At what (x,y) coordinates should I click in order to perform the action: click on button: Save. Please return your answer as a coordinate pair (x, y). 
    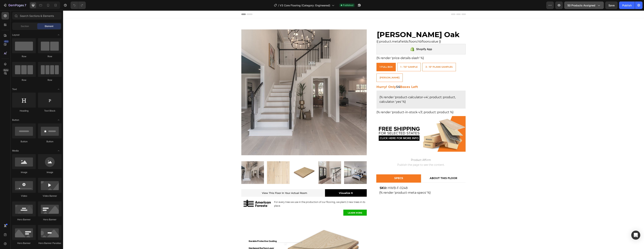
    Looking at the image, I should click on (611, 5).